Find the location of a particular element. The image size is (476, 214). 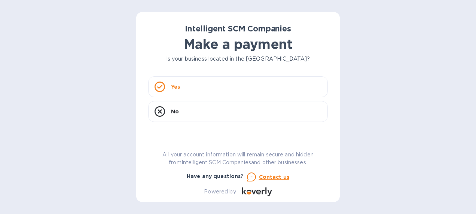

p: Yes is located at coordinates (175, 87).